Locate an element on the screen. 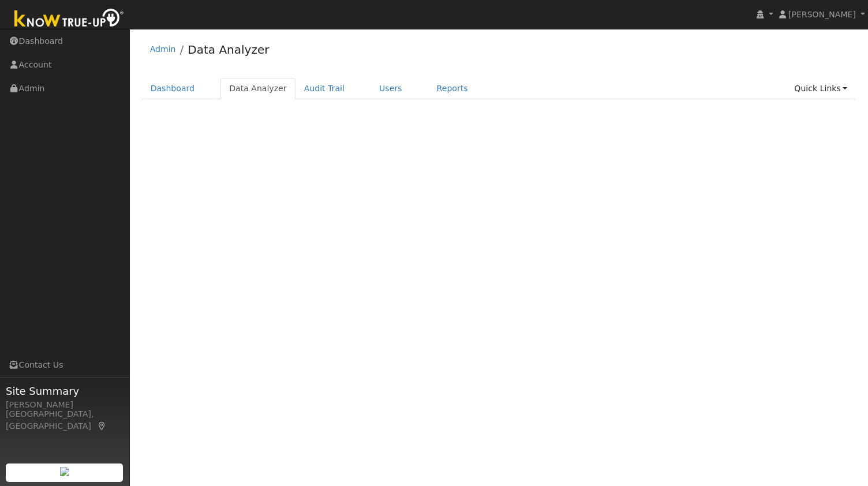 This screenshot has height=486, width=868. a: Quick Links is located at coordinates (821, 89).